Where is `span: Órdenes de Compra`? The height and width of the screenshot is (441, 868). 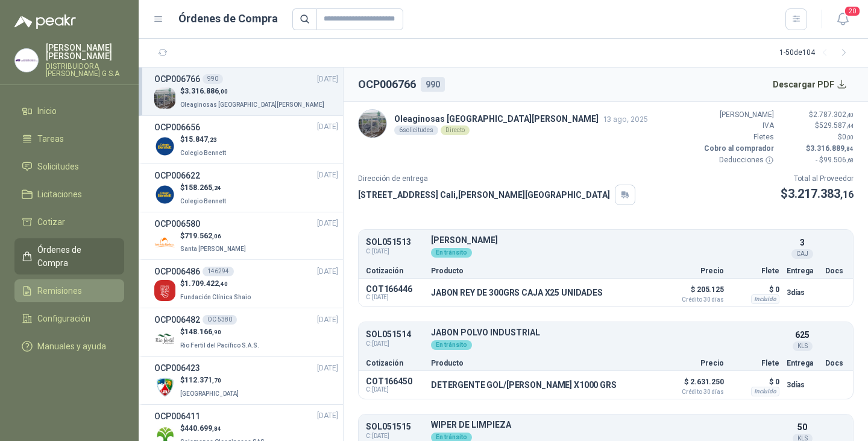
span: Órdenes de Compra is located at coordinates (75, 257).